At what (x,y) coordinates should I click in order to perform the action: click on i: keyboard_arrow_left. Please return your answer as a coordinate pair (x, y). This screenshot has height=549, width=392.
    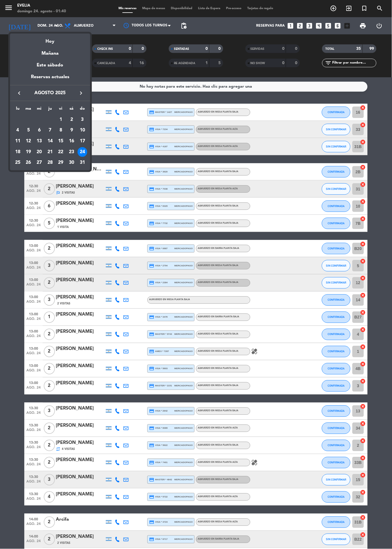
    Looking at the image, I should click on (19, 93).